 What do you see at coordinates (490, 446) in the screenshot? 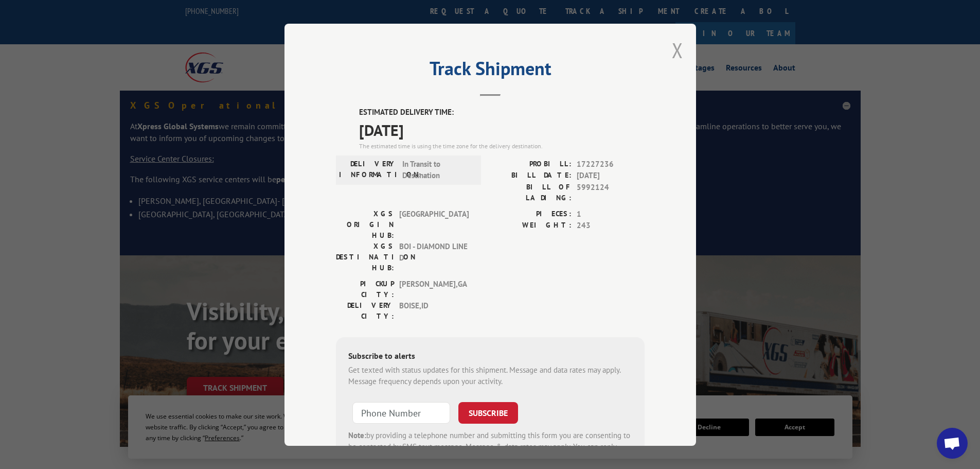
I see `div: by providing a telephone number and submitting this form you are consenting to be contacted by SM...` at bounding box center [490, 446].